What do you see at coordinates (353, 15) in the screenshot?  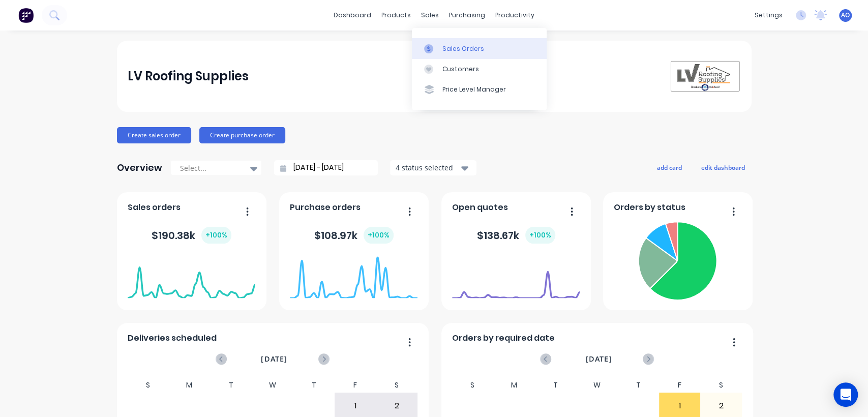 I see `a: dashboard` at bounding box center [353, 15].